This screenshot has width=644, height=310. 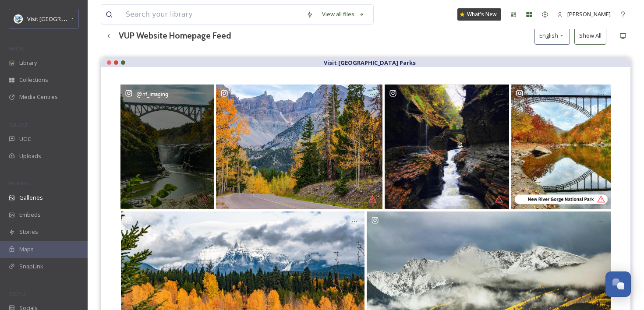 I want to click on span: Uploads, so click(x=30, y=156).